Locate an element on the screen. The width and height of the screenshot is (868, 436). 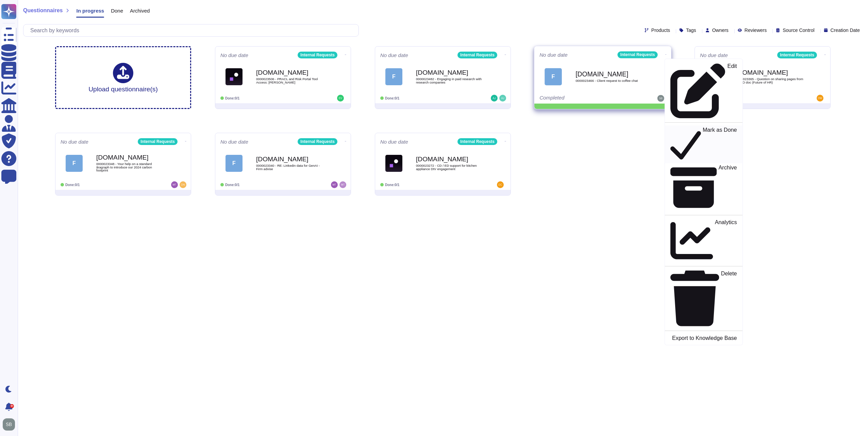
p: Analytics is located at coordinates (726, 241).